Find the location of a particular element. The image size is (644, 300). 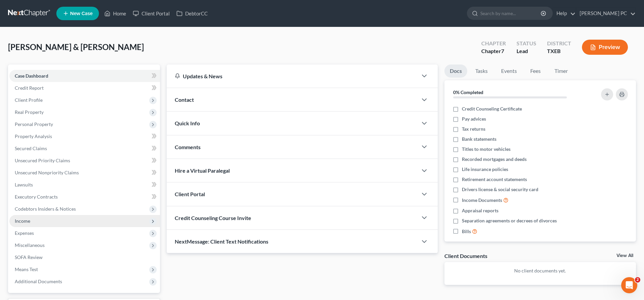

input: Search by name... is located at coordinates (511, 13).